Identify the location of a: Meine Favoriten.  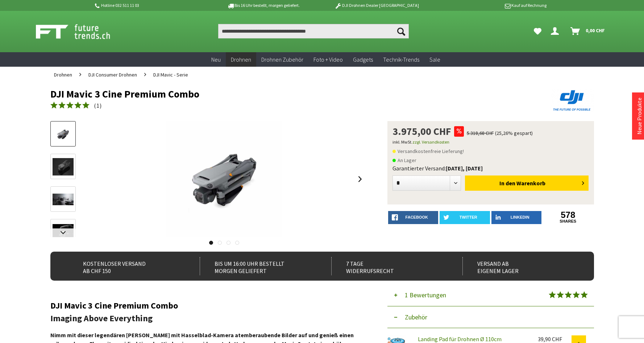
(538, 31).